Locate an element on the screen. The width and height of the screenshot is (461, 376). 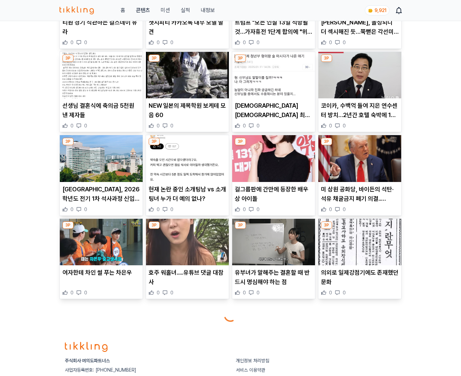
img: logo is located at coordinates (86, 347).